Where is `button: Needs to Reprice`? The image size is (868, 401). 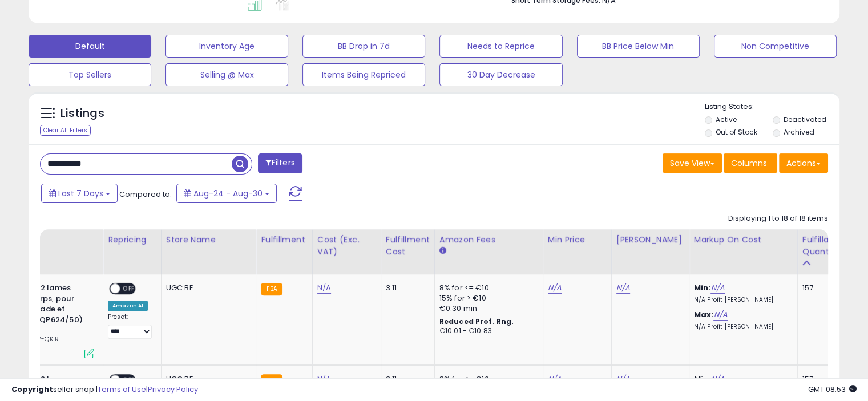 button: Needs to Reprice is located at coordinates (500, 46).